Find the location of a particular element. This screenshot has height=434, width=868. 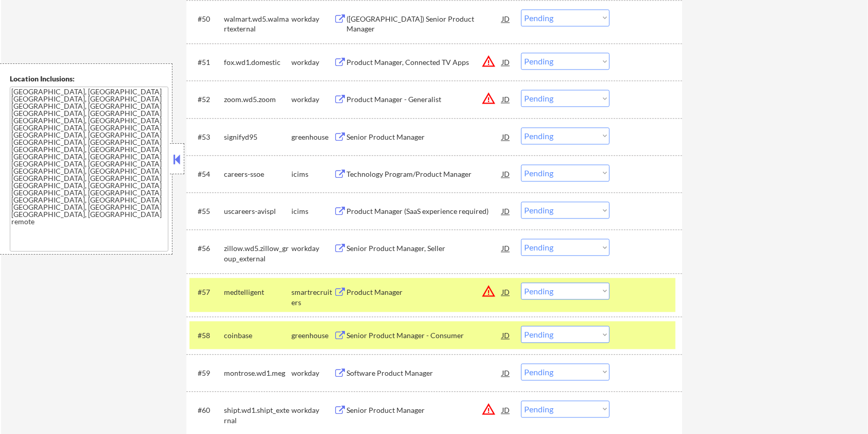

div: #60 is located at coordinates (207, 410).